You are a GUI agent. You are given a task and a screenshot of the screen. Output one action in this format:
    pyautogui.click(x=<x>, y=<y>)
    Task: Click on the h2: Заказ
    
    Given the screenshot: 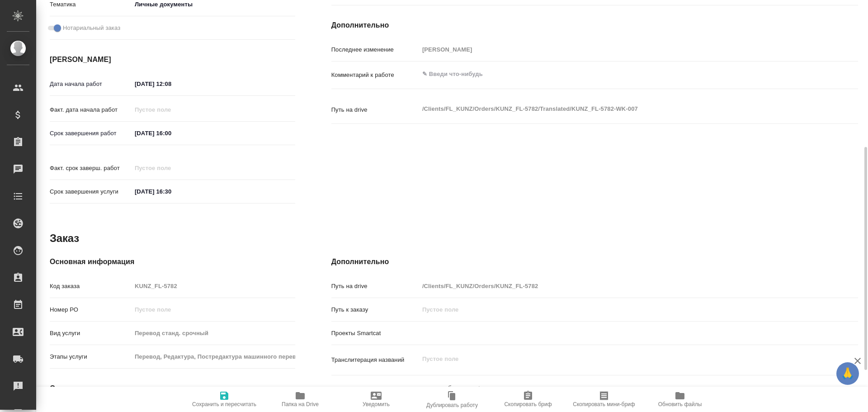 What is the action you would take?
    pyautogui.click(x=64, y=238)
    